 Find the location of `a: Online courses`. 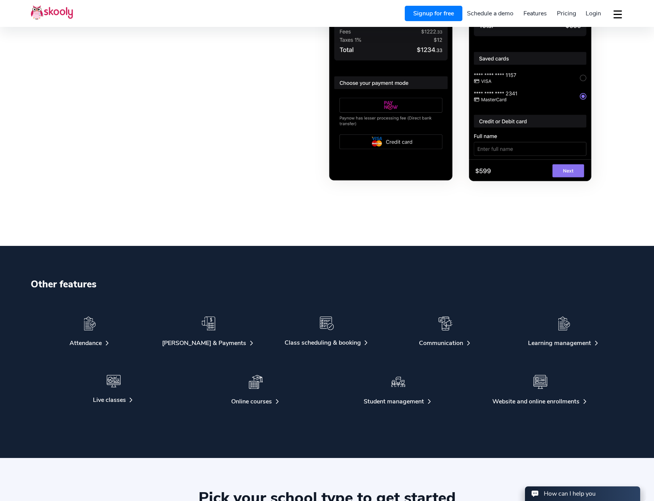

a: Online courses is located at coordinates (256, 390).